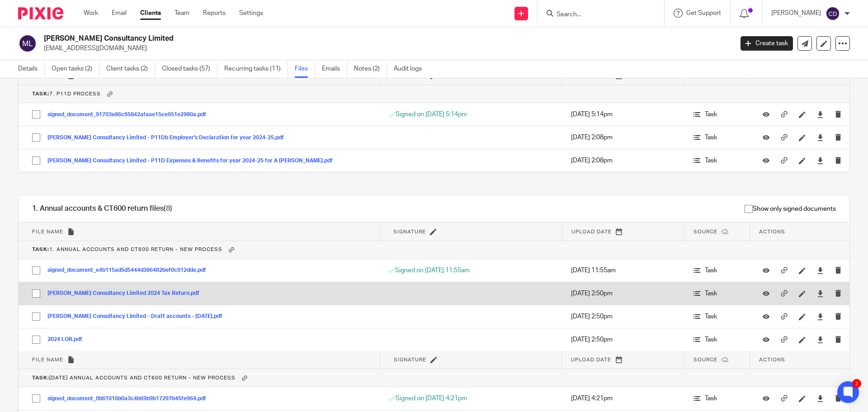 The width and height of the screenshot is (868, 412). What do you see at coordinates (66, 94) in the screenshot?
I see `span: 7. P11d Process` at bounding box center [66, 94].